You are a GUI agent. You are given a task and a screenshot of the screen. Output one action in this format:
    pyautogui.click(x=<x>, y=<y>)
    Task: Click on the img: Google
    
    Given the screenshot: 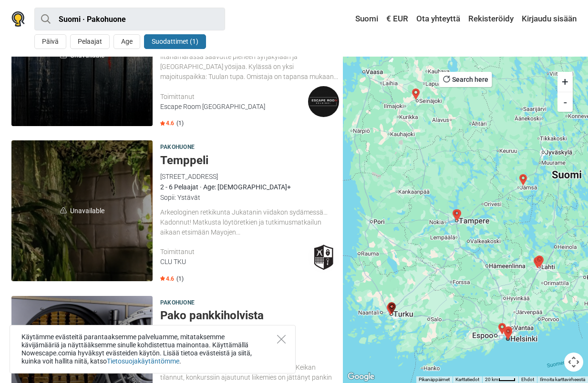 What is the action you would take?
    pyautogui.click(x=361, y=377)
    